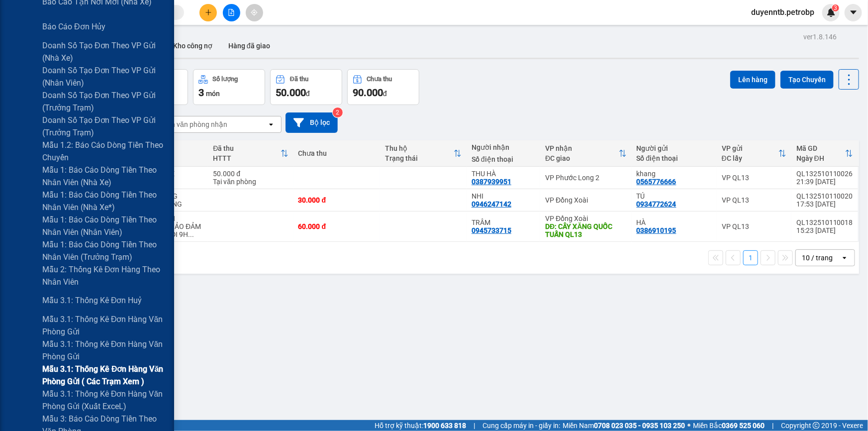  Describe the element at coordinates (254, 13) in the screenshot. I see `button: aim` at that location.